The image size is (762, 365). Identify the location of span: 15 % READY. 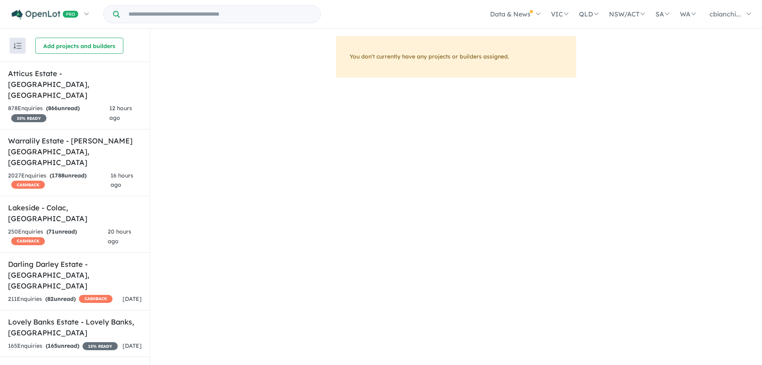
(100, 346).